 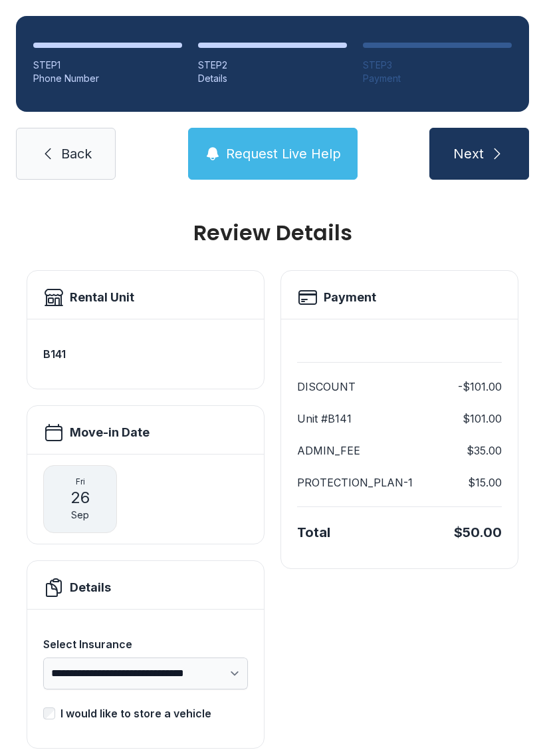 What do you see at coordinates (273, 65) in the screenshot?
I see `div: STEP 2` at bounding box center [273, 65].